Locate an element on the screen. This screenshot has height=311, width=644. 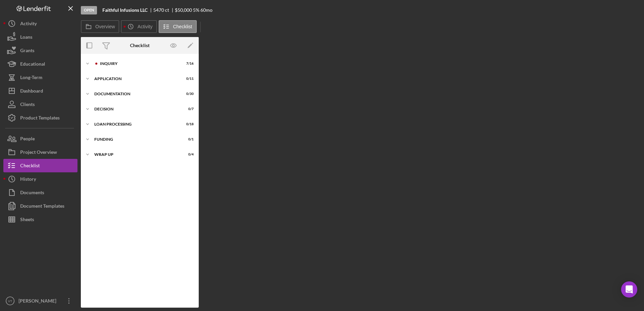
div: Documentation is located at coordinates (135, 94).